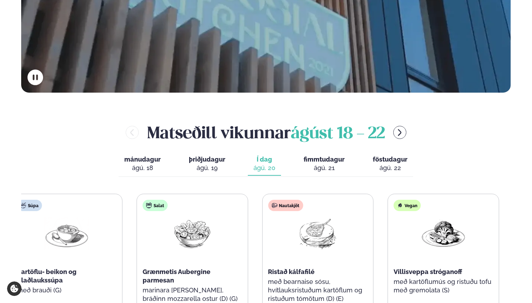  I want to click on img: beef.svg, so click(275, 205).